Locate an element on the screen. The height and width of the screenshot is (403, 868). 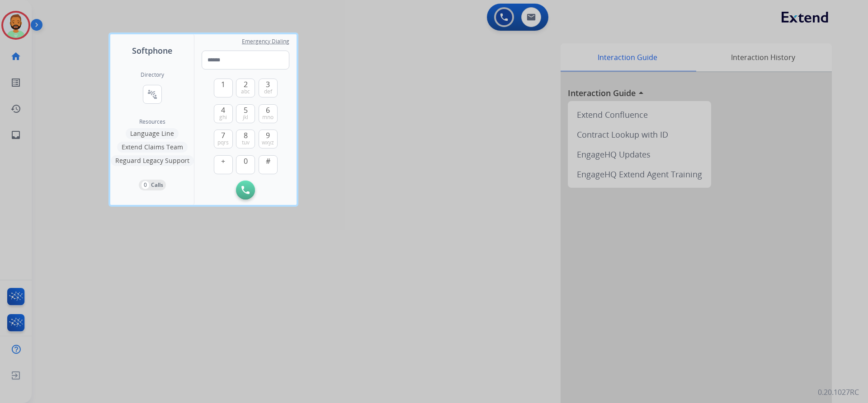
span: pqrs is located at coordinates (223, 143).